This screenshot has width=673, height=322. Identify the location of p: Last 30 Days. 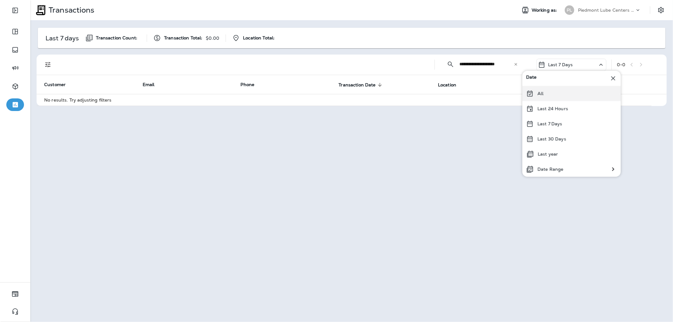
(552, 139).